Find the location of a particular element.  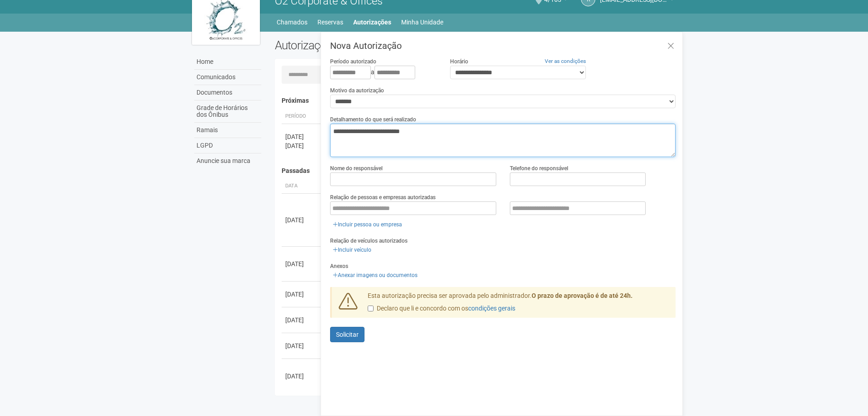

label: Anexos is located at coordinates (339, 266).